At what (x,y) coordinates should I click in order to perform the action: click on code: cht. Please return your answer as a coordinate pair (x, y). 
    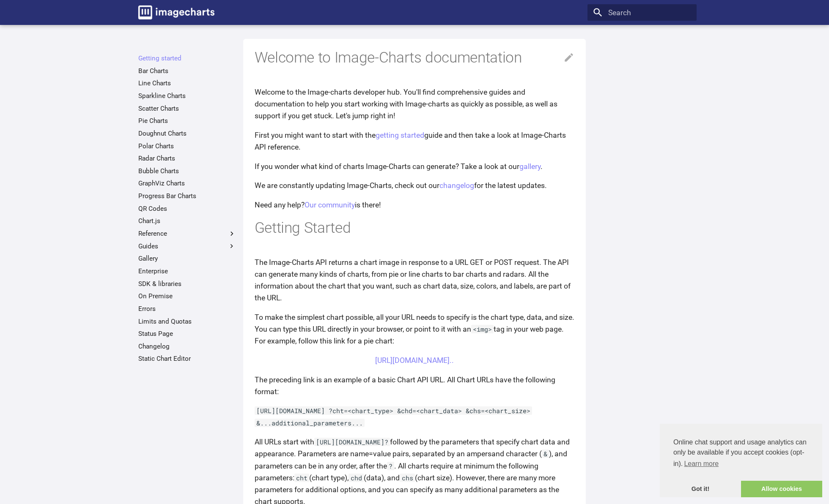
    Looking at the image, I should click on (302, 478).